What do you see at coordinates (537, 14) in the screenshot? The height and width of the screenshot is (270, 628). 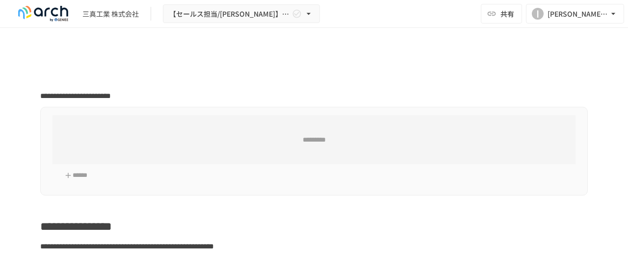 I see `div: I` at bounding box center [537, 14].